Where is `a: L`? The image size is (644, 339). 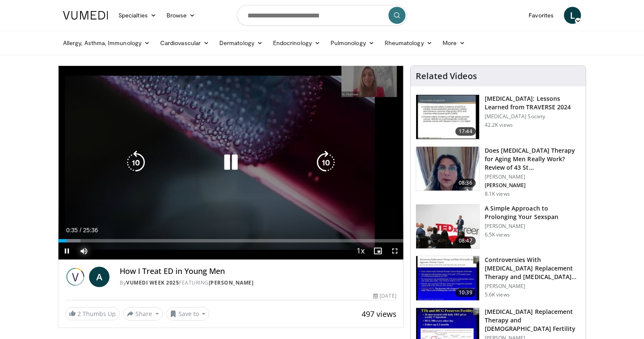
a: L is located at coordinates (572, 15).